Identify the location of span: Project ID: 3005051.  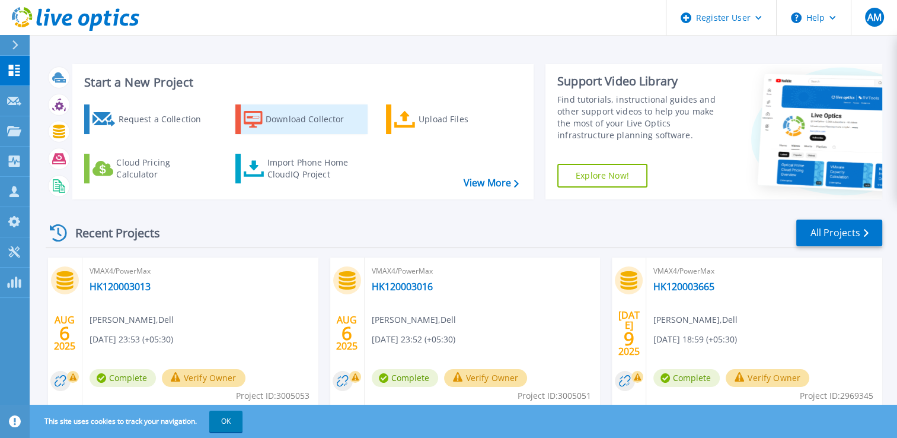
(555, 396).